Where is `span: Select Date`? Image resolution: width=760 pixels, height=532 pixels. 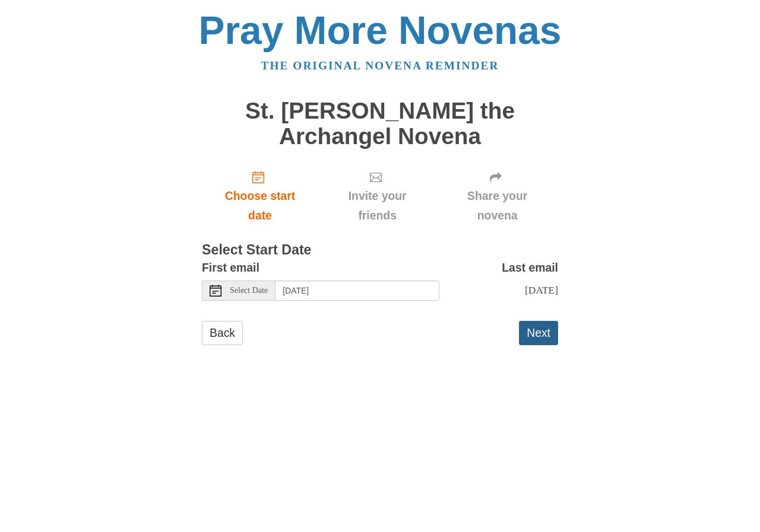
span: Select Date is located at coordinates (248, 290).